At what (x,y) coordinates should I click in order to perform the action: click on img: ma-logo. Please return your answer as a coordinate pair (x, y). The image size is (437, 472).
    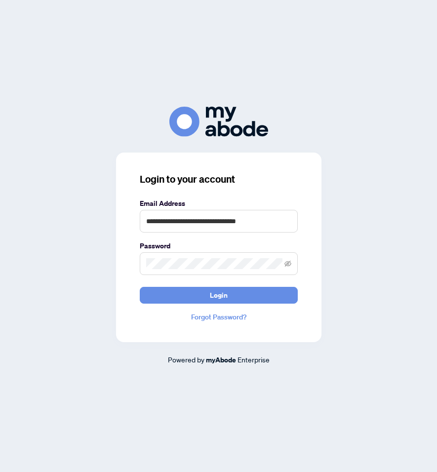
    Looking at the image, I should click on (219, 122).